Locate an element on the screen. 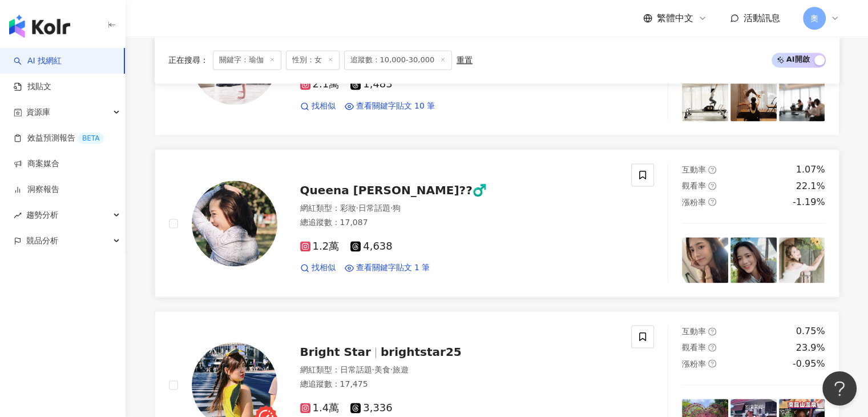 This screenshot has height=417, width=868. div: -0.95% is located at coordinates (809, 363).